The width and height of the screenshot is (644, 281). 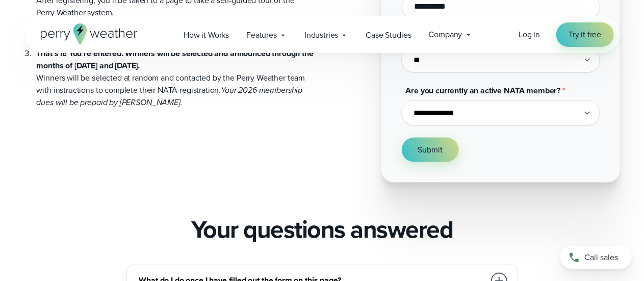 What do you see at coordinates (323, 230) in the screenshot?
I see `h2: Your questions answered` at bounding box center [323, 230].